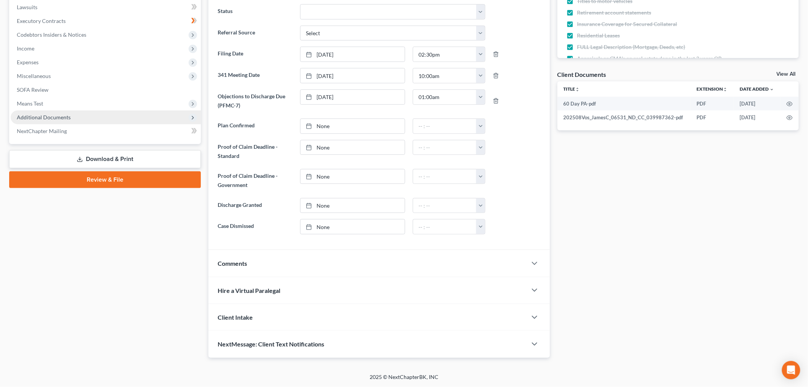 Image resolution: width=808 pixels, height=387 pixels. I want to click on a: Extensionunfold_more, so click(713, 89).